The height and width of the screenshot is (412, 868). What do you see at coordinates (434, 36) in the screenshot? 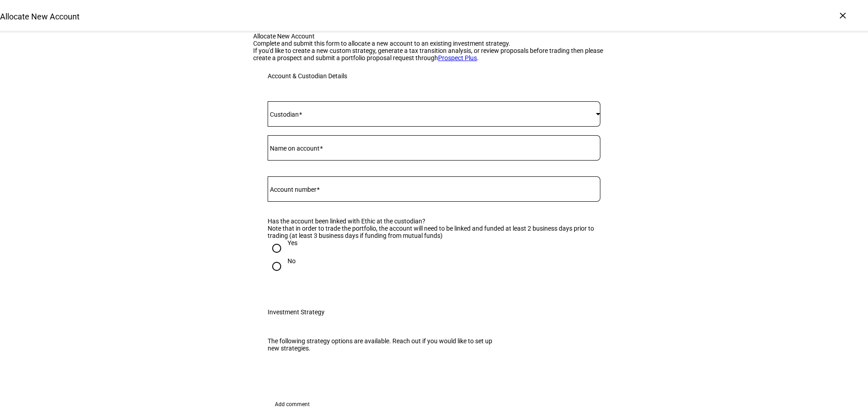
I see `div: Allocate New Account` at bounding box center [434, 36].